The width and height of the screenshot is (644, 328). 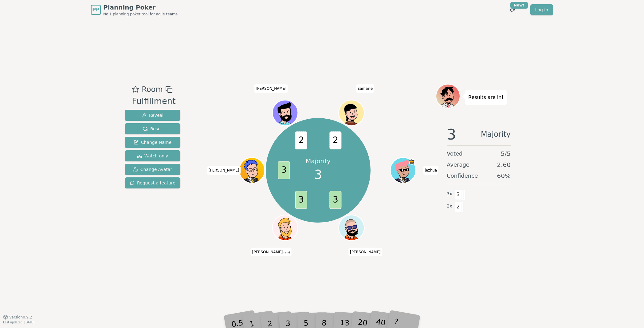 I want to click on div: New!, so click(x=519, y=5).